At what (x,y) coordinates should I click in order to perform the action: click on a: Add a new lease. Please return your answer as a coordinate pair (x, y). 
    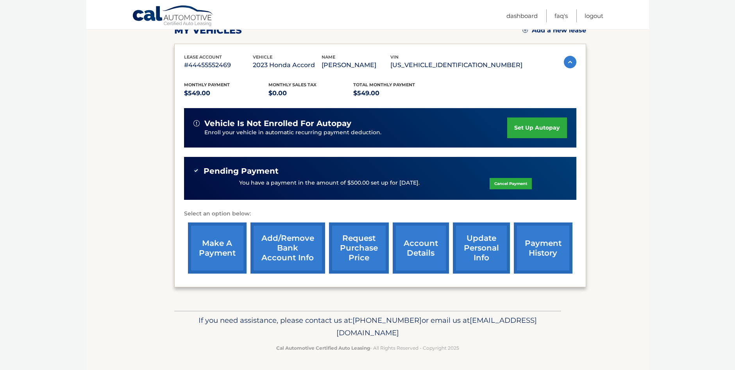
    Looking at the image, I should click on (554, 30).